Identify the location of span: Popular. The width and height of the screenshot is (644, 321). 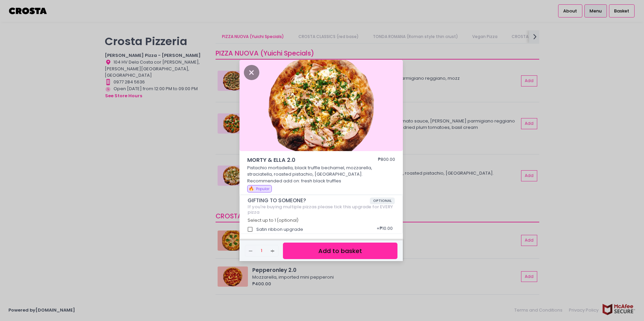
(263, 189).